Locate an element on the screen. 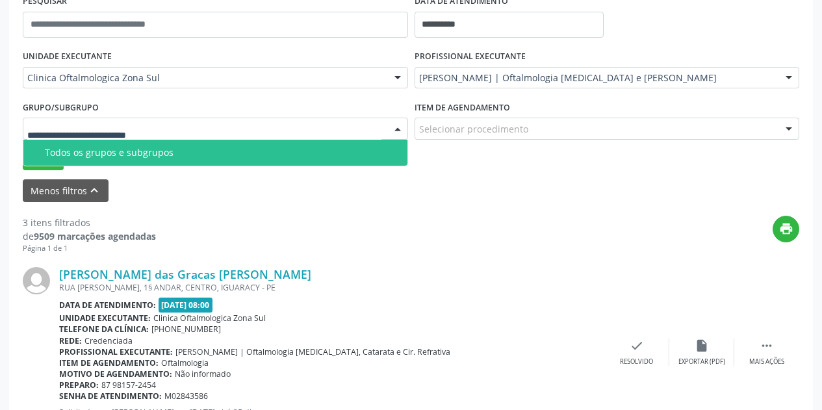 The width and height of the screenshot is (822, 410). span: Selecionar procedimento is located at coordinates (474, 129).